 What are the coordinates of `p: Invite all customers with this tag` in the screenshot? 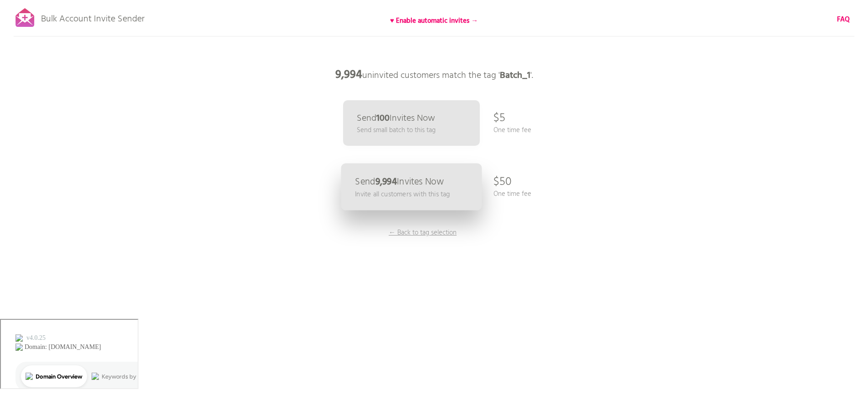 It's located at (402, 194).